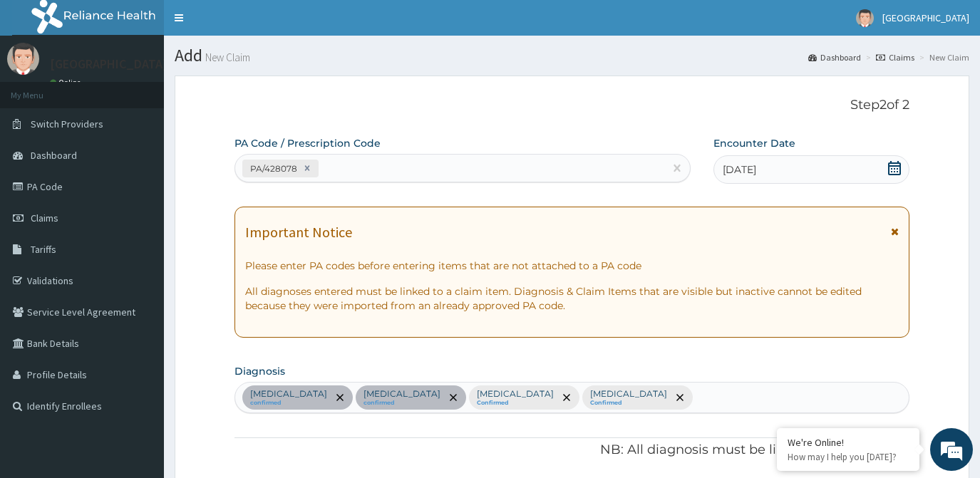 The image size is (980, 478). I want to click on small: New Claim, so click(226, 57).